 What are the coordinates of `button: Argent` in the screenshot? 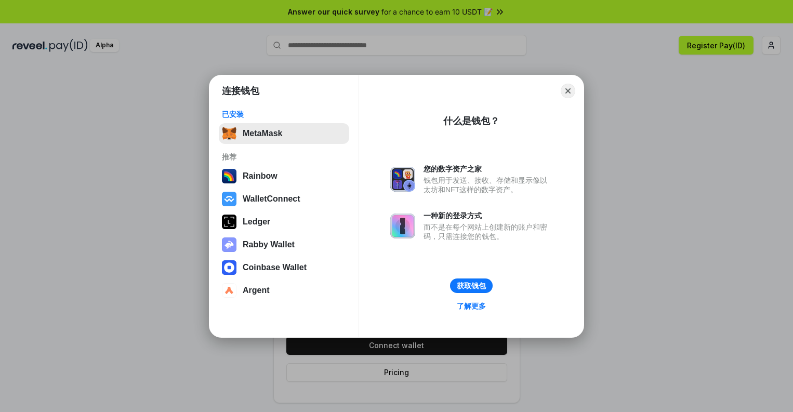 It's located at (284, 291).